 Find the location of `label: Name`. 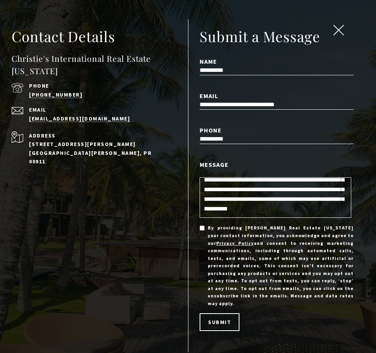

label: Name is located at coordinates (277, 61).